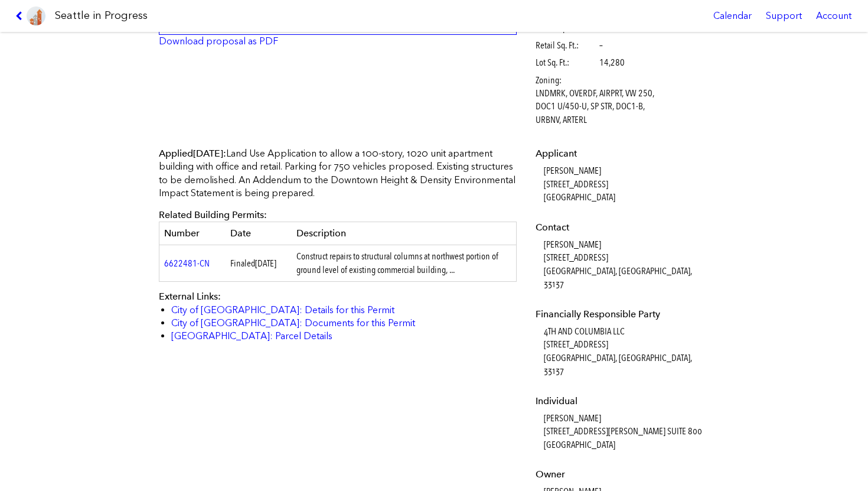 The width and height of the screenshot is (868, 491). I want to click on dt: Financially Responsible Party, so click(620, 315).